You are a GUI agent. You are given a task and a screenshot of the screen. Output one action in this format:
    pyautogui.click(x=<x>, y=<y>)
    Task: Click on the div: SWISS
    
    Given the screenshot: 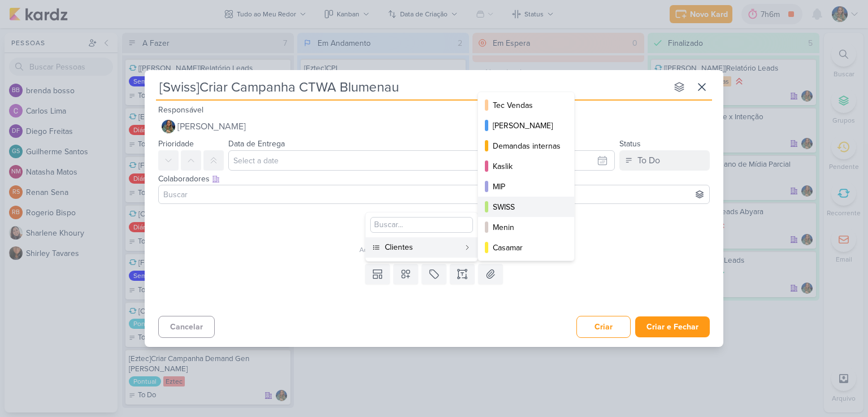 What is the action you would take?
    pyautogui.click(x=526, y=207)
    